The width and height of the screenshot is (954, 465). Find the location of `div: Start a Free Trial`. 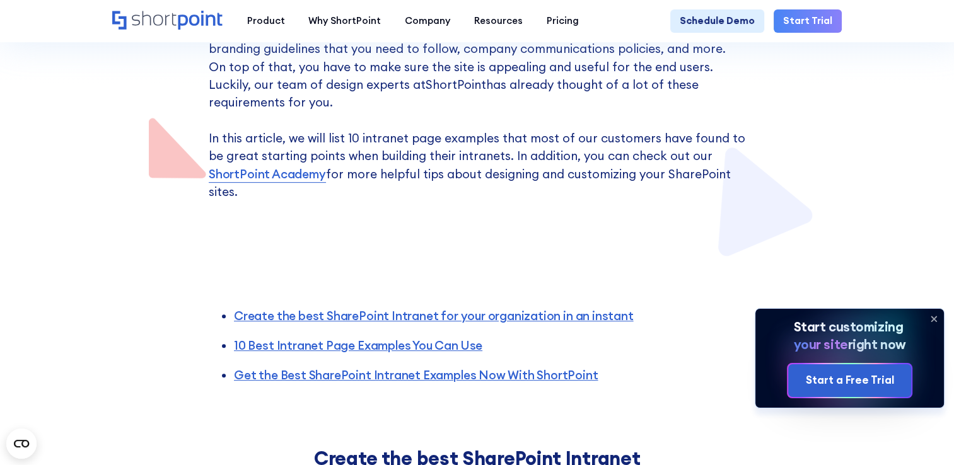

div: Start a Free Trial is located at coordinates (850, 381).